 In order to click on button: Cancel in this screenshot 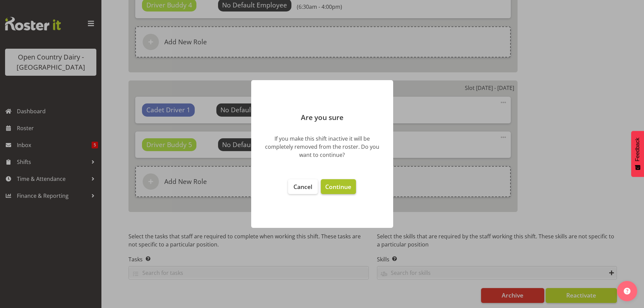, I will do `click(303, 187)`.